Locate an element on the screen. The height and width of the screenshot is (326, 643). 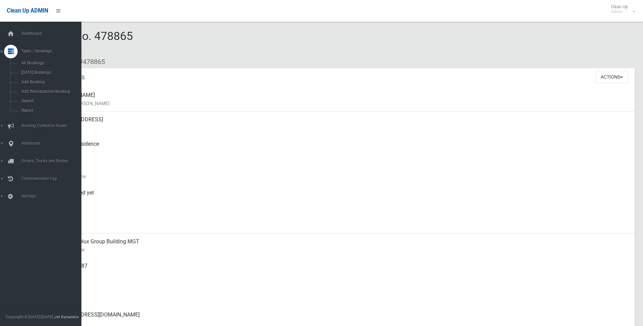
small: Admin is located at coordinates (619, 12).